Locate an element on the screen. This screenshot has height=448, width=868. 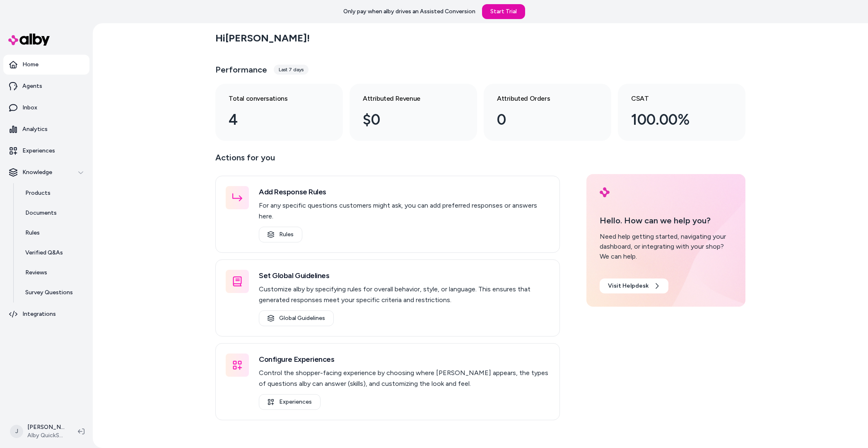
p: Home is located at coordinates (31, 65).